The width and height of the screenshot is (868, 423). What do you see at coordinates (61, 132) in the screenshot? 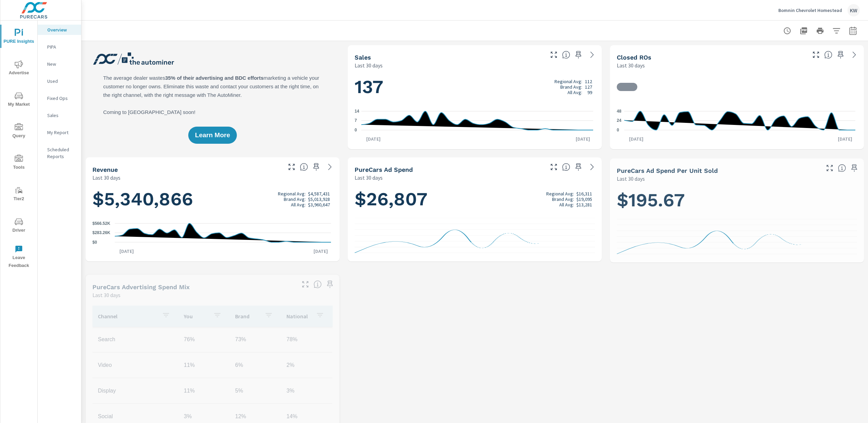
I see `p: My Report` at bounding box center [61, 132].